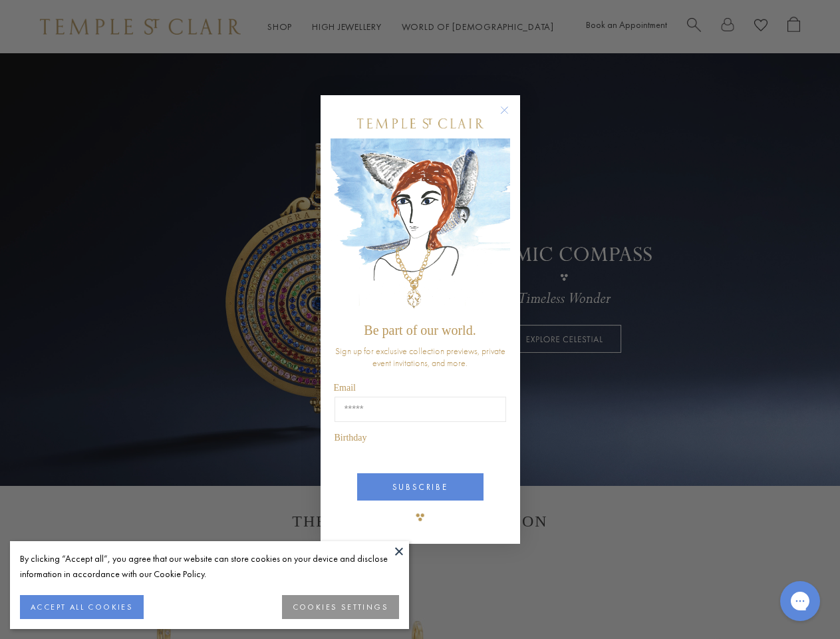  I want to click on span: Be part of our world., so click(420, 330).